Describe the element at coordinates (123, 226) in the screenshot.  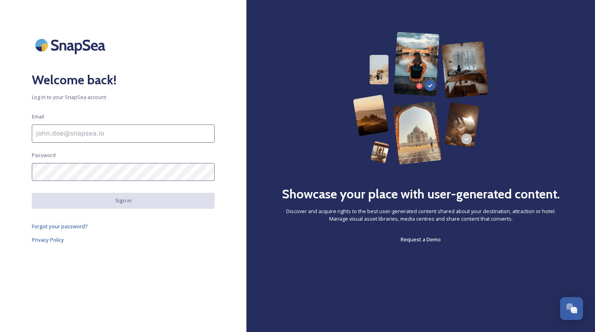
I see `a: Forgot your password?` at that location.